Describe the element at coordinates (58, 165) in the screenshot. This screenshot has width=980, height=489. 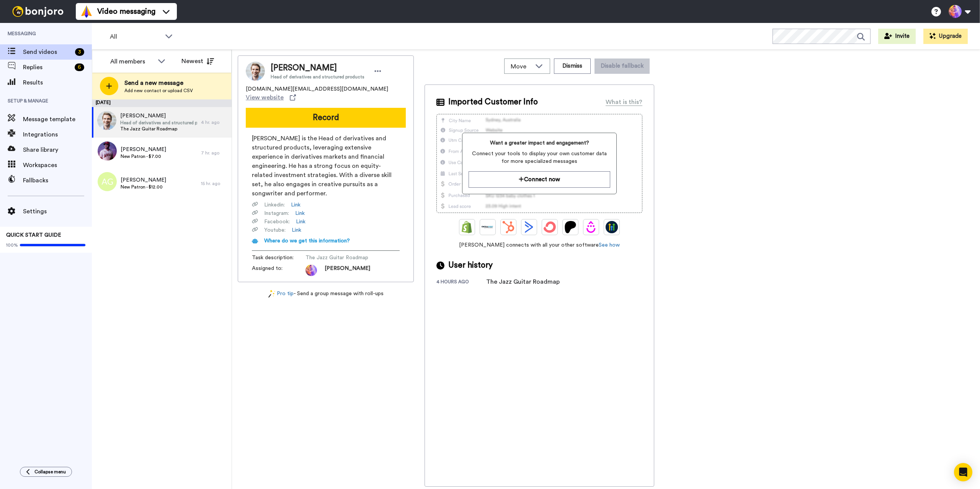
I see `span: Workspaces` at that location.